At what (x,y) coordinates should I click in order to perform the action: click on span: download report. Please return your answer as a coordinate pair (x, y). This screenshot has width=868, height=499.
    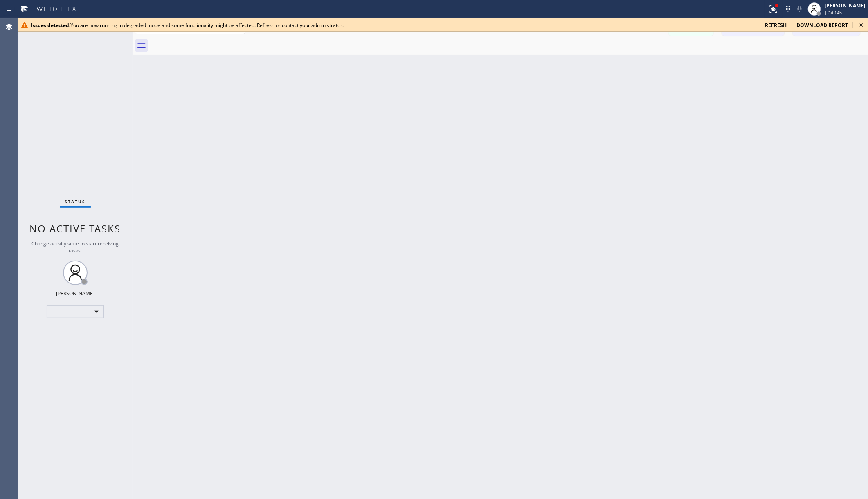
    Looking at the image, I should click on (822, 25).